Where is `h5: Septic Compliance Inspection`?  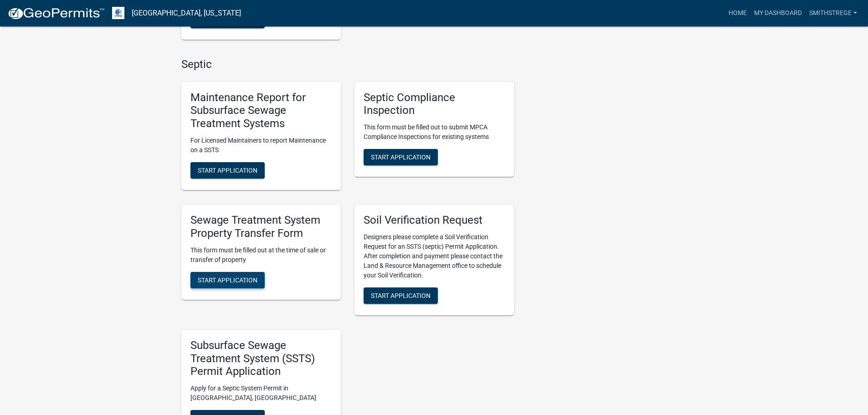 h5: Septic Compliance Inspection is located at coordinates (434, 104).